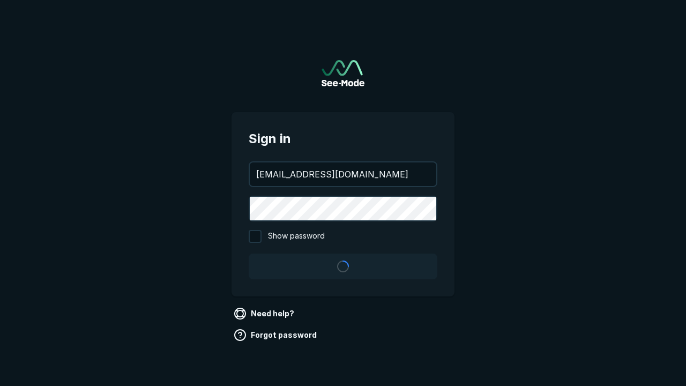 This screenshot has width=686, height=386. What do you see at coordinates (343, 73) in the screenshot?
I see `a: Go to sign in` at bounding box center [343, 73].